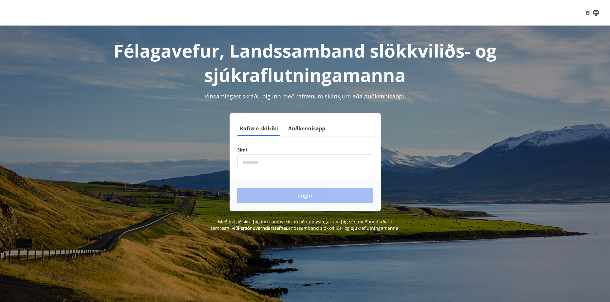  I want to click on a: Persónuverndarstefna, so click(262, 228).